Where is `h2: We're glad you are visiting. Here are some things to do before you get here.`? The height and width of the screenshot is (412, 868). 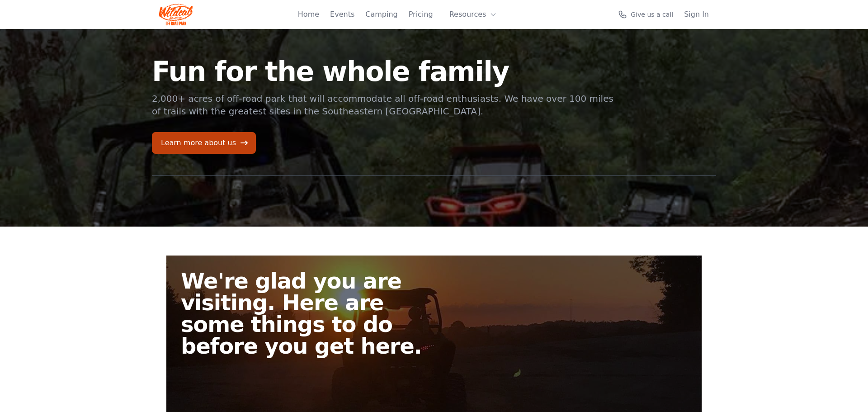 h2: We're glad you are visiting. Here are some things to do before you get here. is located at coordinates (311, 313).